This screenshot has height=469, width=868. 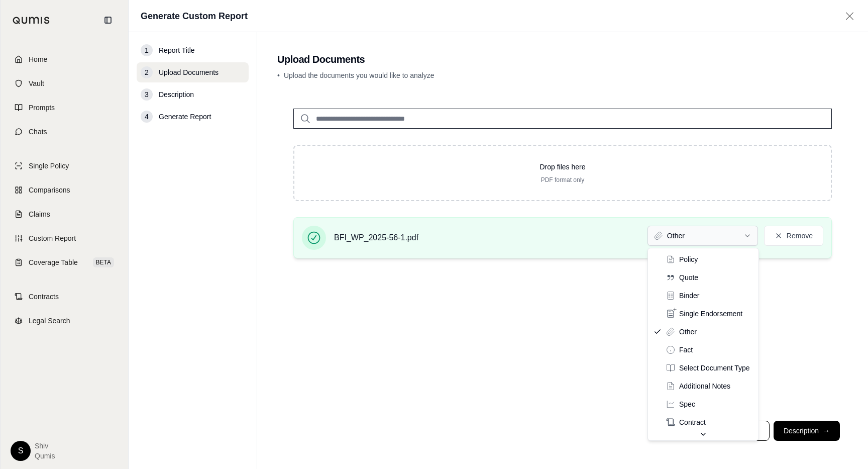 What do you see at coordinates (689, 295) in the screenshot?
I see `span: Binder` at bounding box center [689, 295].